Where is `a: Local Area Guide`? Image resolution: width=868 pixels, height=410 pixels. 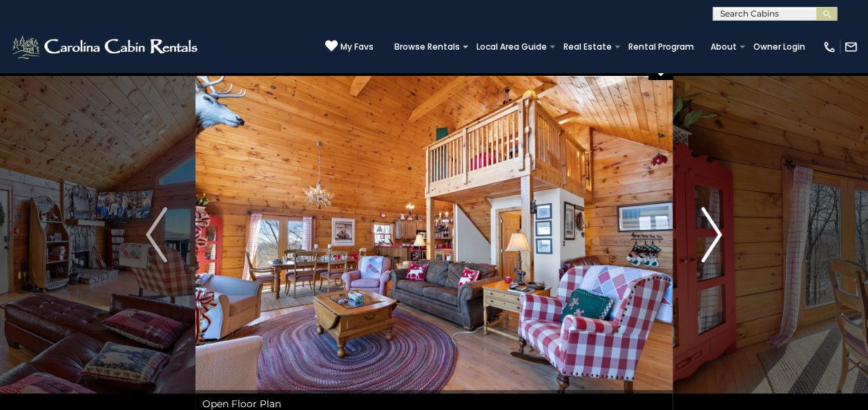
a: Local Area Guide is located at coordinates (511, 47).